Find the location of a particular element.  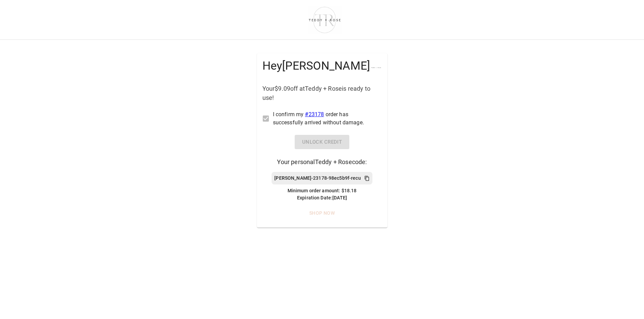

img: shop-teddyrose.myshopify.com-d93983e8-e25b-478f-b32e-9430bef33fdd is located at coordinates (325, 20).